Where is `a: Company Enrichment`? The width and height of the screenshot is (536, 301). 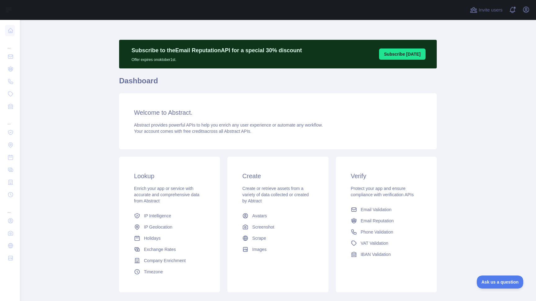
a: Company Enrichment is located at coordinates (170, 260).